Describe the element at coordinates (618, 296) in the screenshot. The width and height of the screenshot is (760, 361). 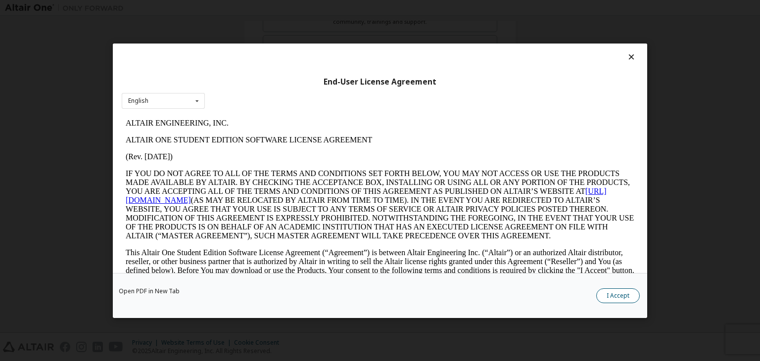
I see `button: I Accept` at that location.